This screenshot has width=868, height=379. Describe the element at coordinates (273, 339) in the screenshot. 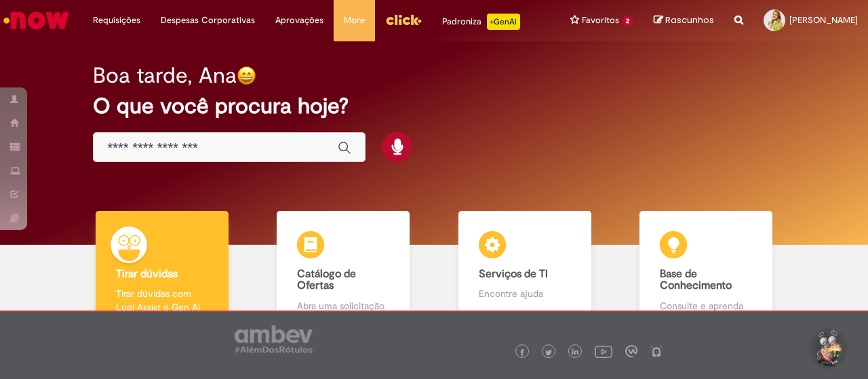

I see `img: logo_footer_ambev_rotulo_gray.png` at that location.